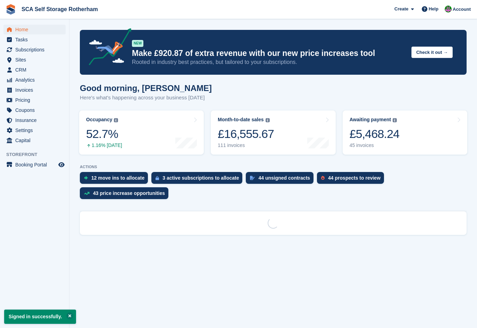  Describe the element at coordinates (273, 167) in the screenshot. I see `p: ACTIONS` at that location.